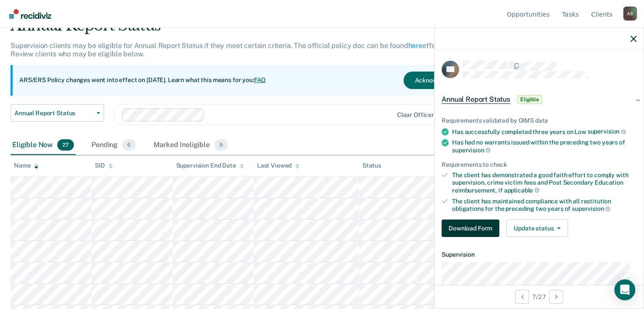 This screenshot has width=644, height=309. Describe the element at coordinates (415, 45) in the screenshot. I see `a: here` at that location.